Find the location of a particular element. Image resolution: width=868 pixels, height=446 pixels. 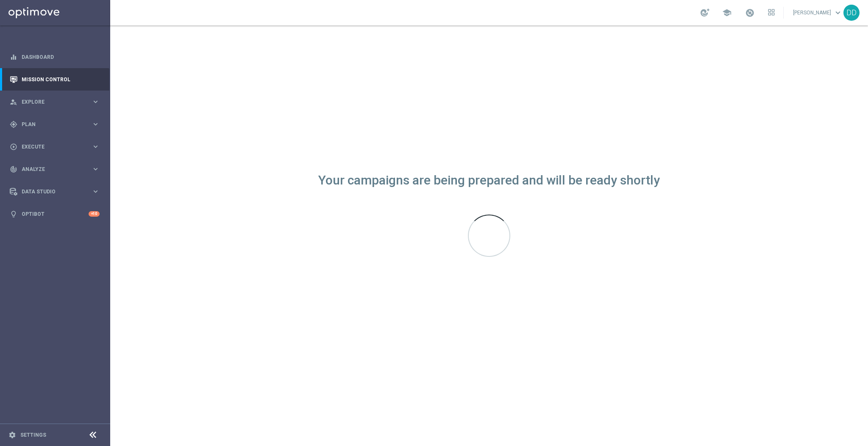

i: gps_fixed is located at coordinates (14, 124).